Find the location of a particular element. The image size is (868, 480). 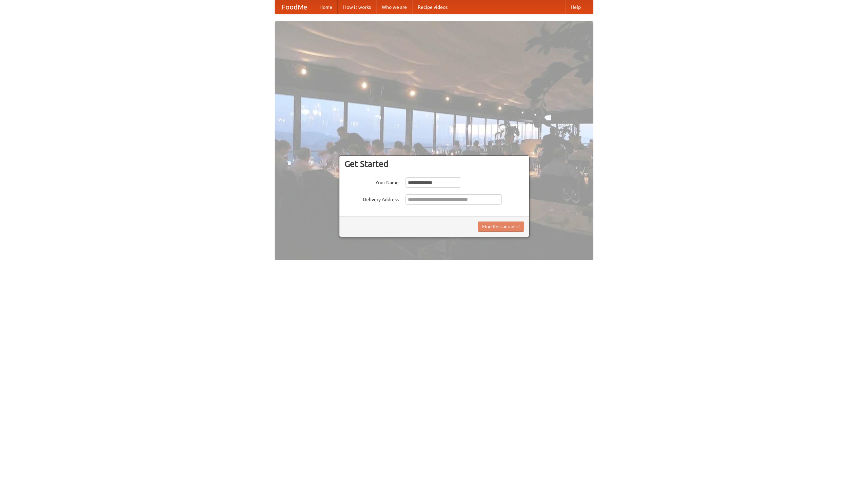

a: Recipe videos is located at coordinates (433, 7).